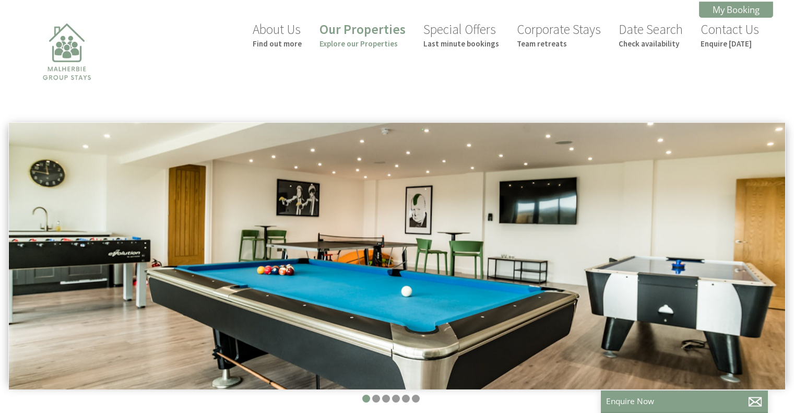  I want to click on a: Special OffersLast minute bookings, so click(461, 34).